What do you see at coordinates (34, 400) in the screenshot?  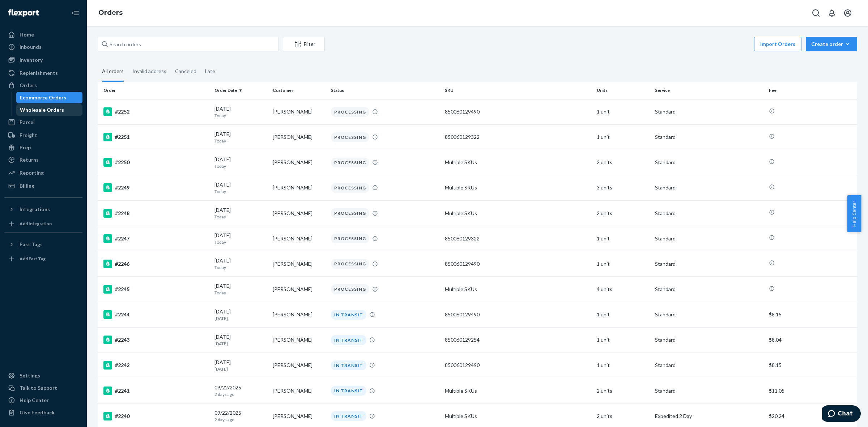 I see `div: Help Center` at bounding box center [34, 400].